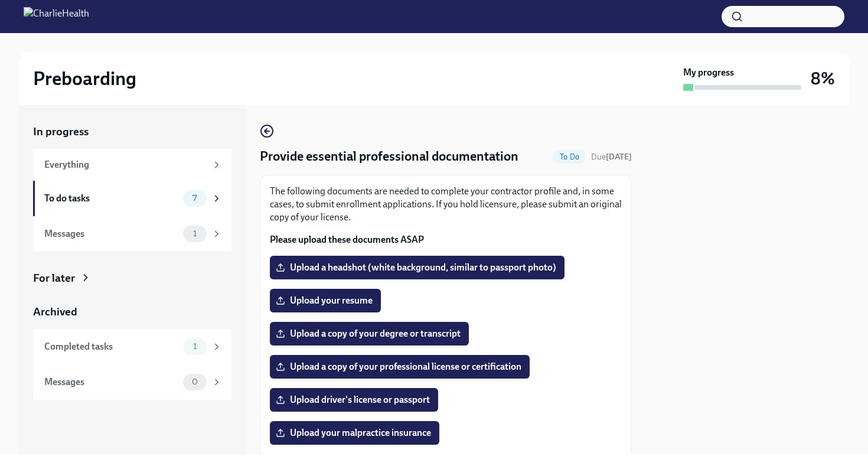 This screenshot has width=868, height=466. What do you see at coordinates (133, 234) in the screenshot?
I see `a: Messages1` at bounding box center [133, 234].